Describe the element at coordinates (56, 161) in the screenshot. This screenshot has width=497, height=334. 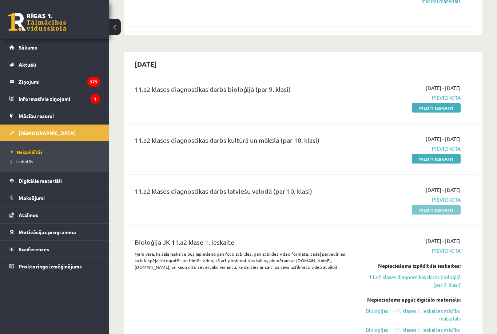
I see `a: Izlabotās` at that location.